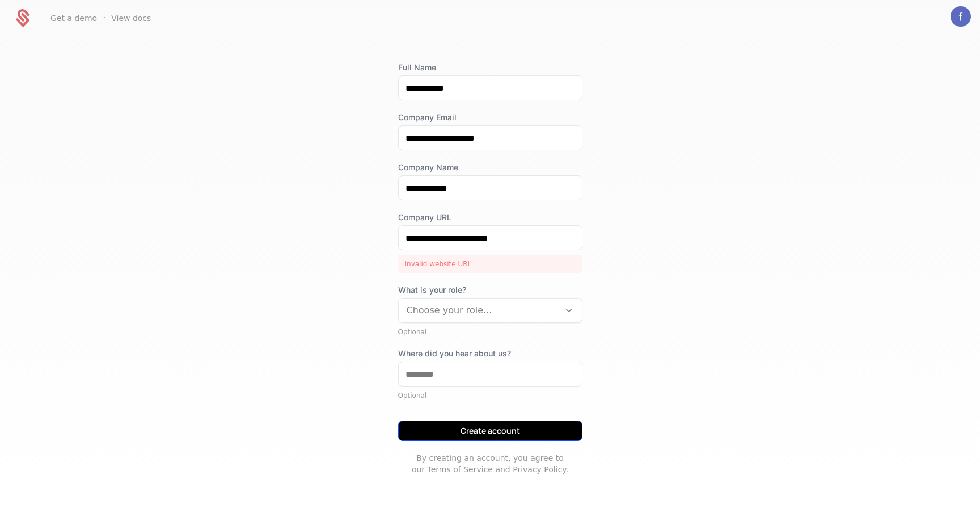 The width and height of the screenshot is (980, 508). What do you see at coordinates (961, 16) in the screenshot?
I see `img: flow greats` at bounding box center [961, 16].